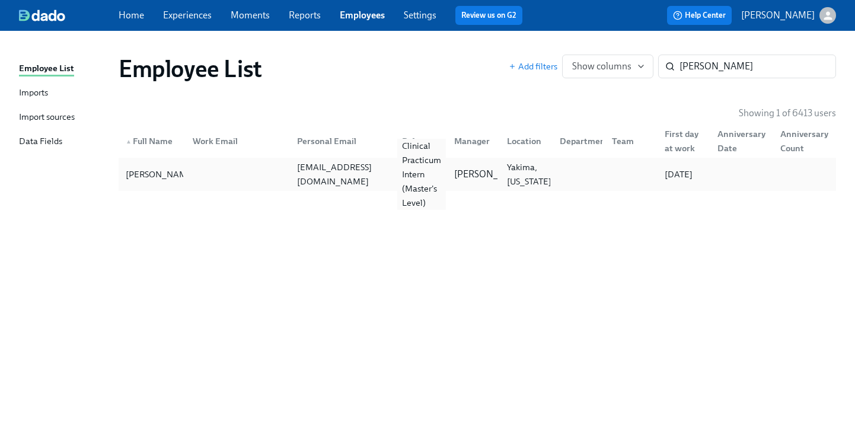 The height and width of the screenshot is (421, 855). Describe the element at coordinates (608, 66) in the screenshot. I see `span: Show columns` at that location.